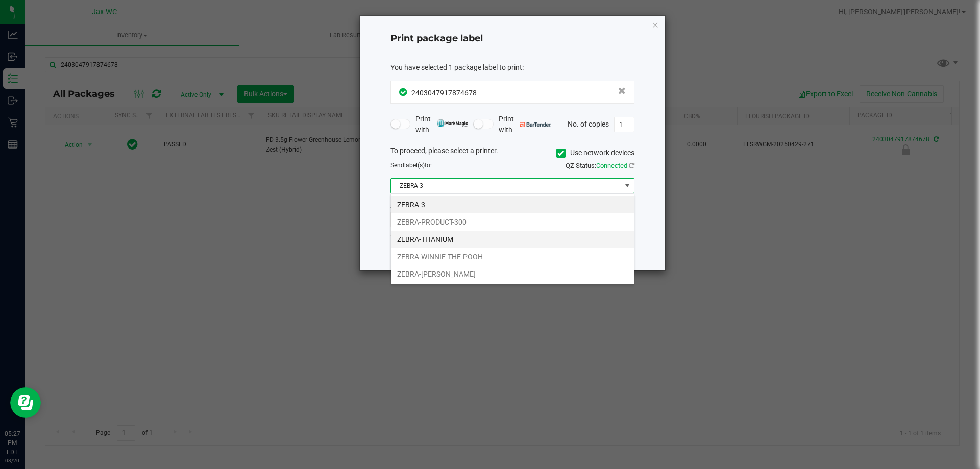 The width and height of the screenshot is (980, 469). I want to click on span: No. of copies, so click(588, 124).